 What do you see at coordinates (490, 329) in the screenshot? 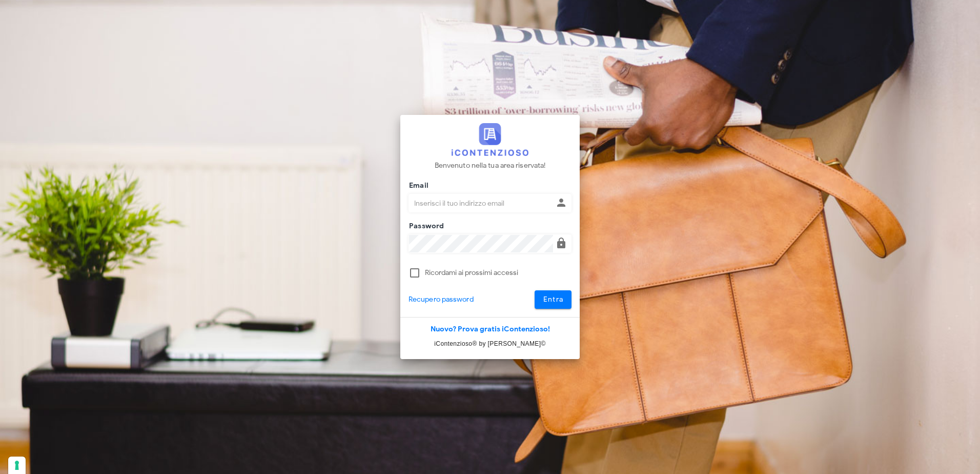
I see `a: Nuovo? Prova gratis iContenzioso!` at bounding box center [490, 329].